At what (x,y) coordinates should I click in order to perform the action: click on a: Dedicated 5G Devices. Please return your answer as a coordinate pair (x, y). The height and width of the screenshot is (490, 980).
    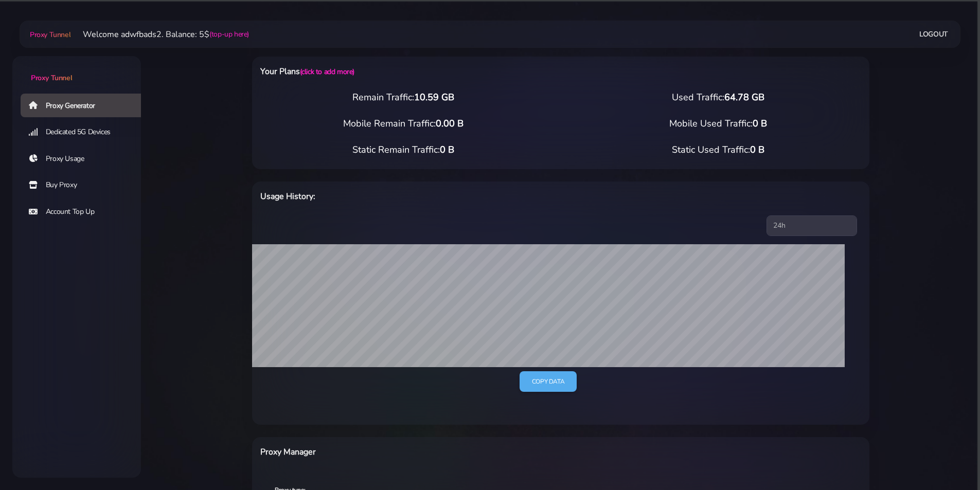
    Looking at the image, I should click on (85, 132).